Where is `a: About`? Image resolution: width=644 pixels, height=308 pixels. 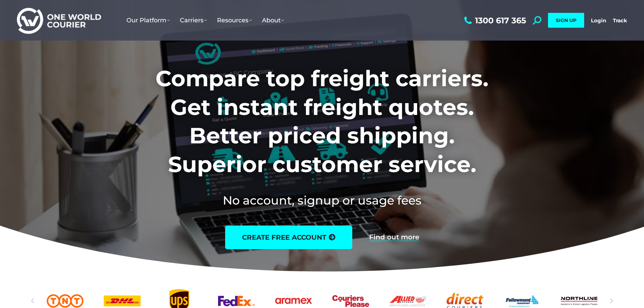 a: About is located at coordinates (273, 20).